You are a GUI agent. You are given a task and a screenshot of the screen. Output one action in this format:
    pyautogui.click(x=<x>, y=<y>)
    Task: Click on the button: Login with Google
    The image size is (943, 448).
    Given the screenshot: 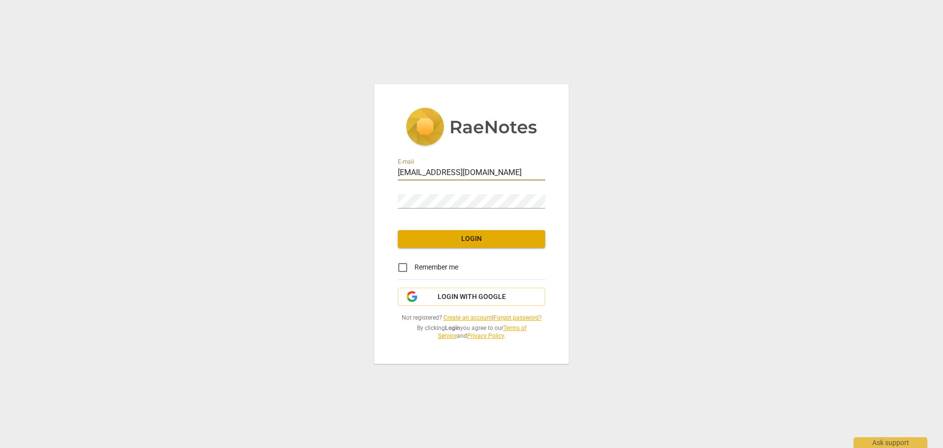 What is the action you would take?
    pyautogui.click(x=472, y=297)
    